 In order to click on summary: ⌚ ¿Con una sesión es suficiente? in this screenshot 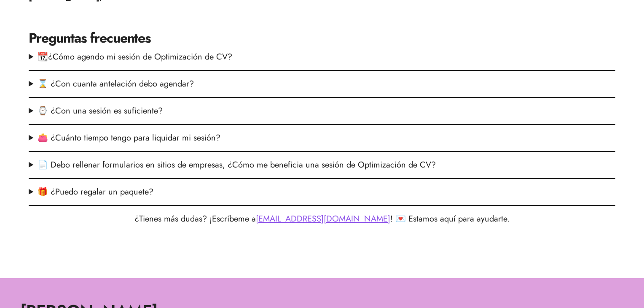, I will do `click(322, 111)`.